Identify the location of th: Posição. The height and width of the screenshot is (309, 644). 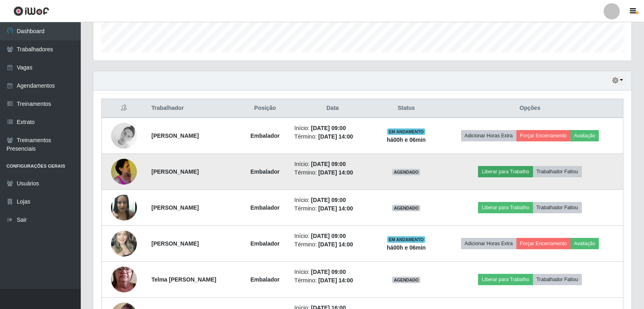
(265, 108).